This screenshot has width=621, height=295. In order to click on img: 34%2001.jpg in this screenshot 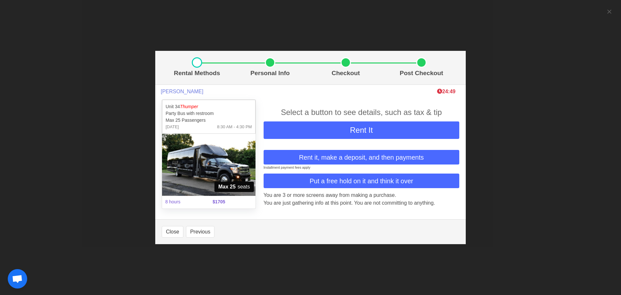, I will do `click(209, 165)`.